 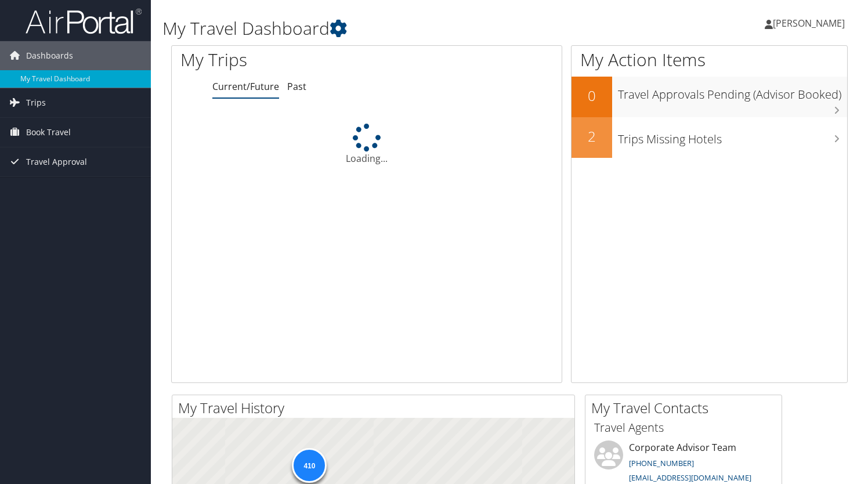 I want to click on span: Trips, so click(x=36, y=103).